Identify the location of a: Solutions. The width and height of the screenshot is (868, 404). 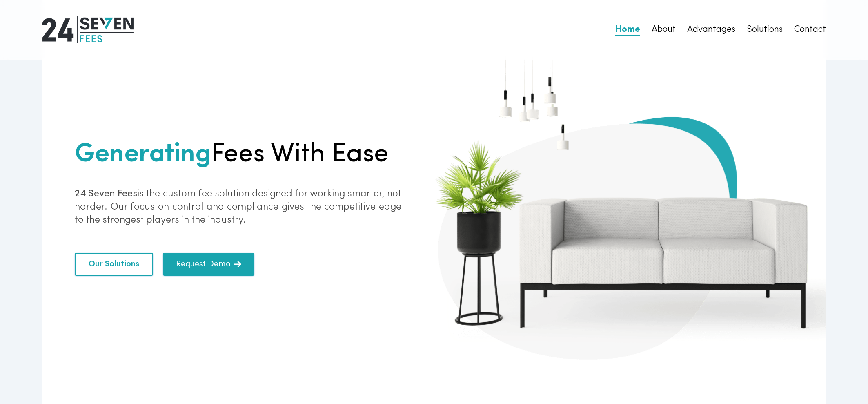
(764, 29).